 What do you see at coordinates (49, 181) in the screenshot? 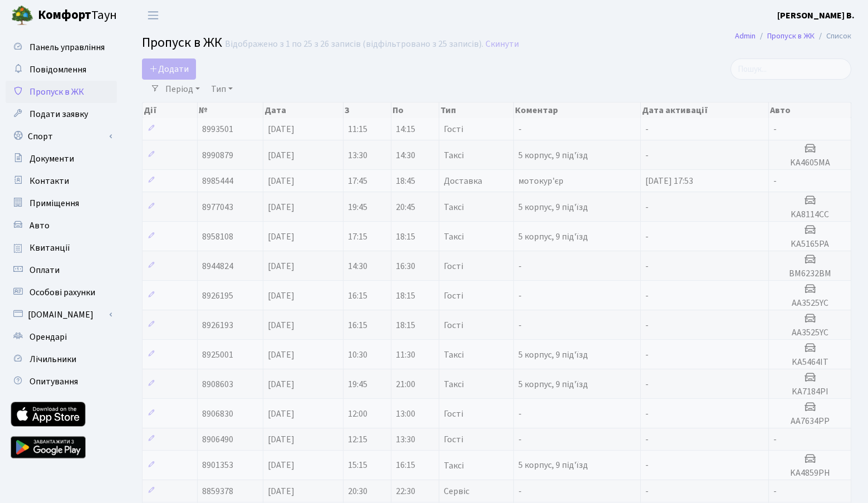
I see `span: Контакти` at bounding box center [49, 181].